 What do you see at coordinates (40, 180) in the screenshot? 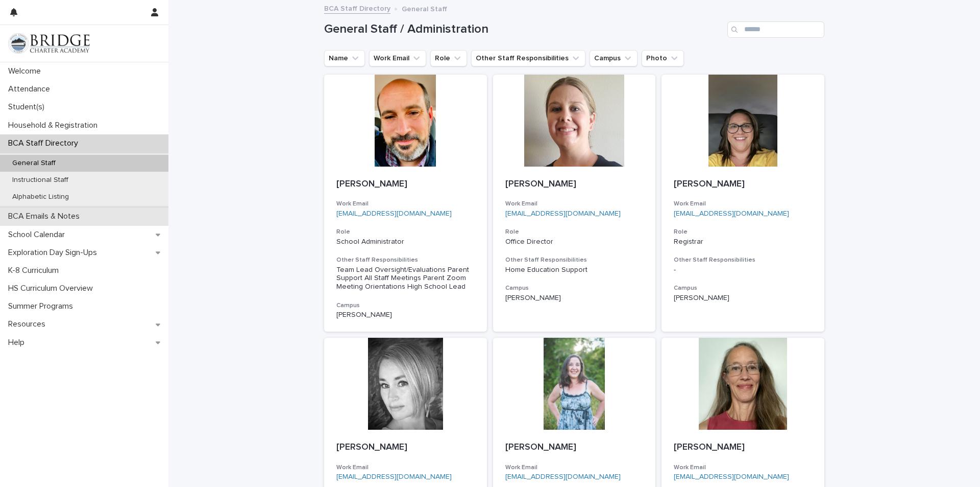
I see `p: Instructional Staff` at bounding box center [40, 180].